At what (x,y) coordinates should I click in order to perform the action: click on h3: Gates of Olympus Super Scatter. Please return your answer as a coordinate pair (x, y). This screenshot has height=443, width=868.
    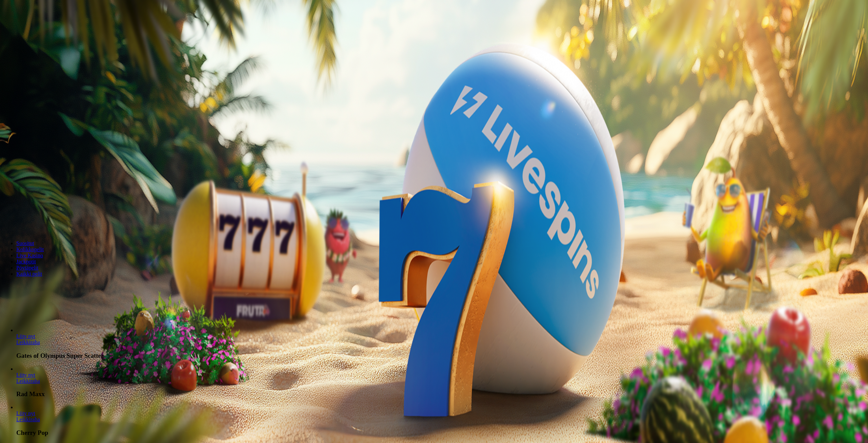
    Looking at the image, I should click on (441, 356).